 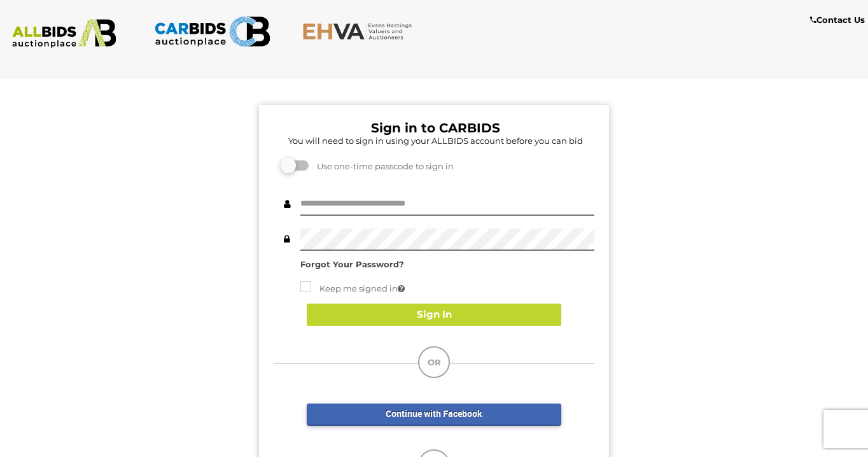 I want to click on img: EHVA.com.au, so click(x=360, y=31).